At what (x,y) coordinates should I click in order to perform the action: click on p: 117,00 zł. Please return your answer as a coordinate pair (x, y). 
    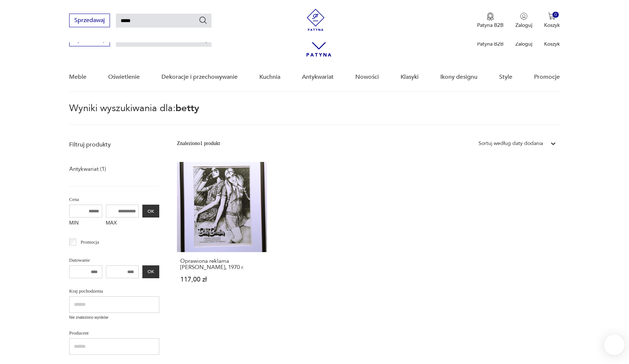
    Looking at the image, I should click on (222, 279).